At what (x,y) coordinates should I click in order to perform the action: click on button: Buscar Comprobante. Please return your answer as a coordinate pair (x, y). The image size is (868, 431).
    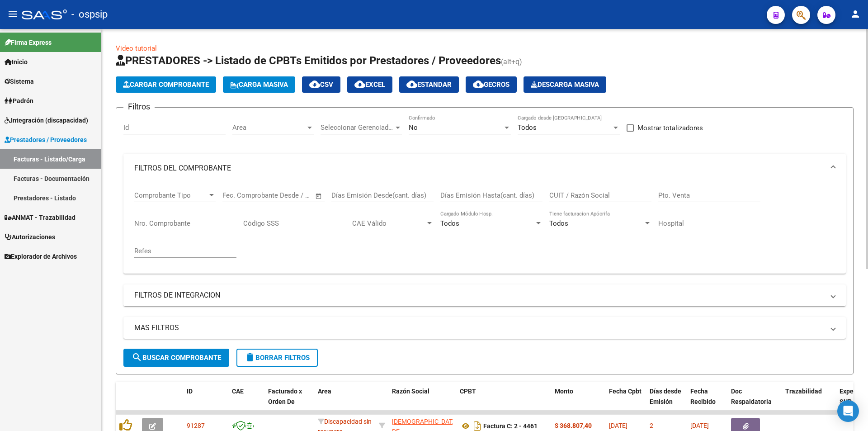
    Looking at the image, I should click on (176, 358).